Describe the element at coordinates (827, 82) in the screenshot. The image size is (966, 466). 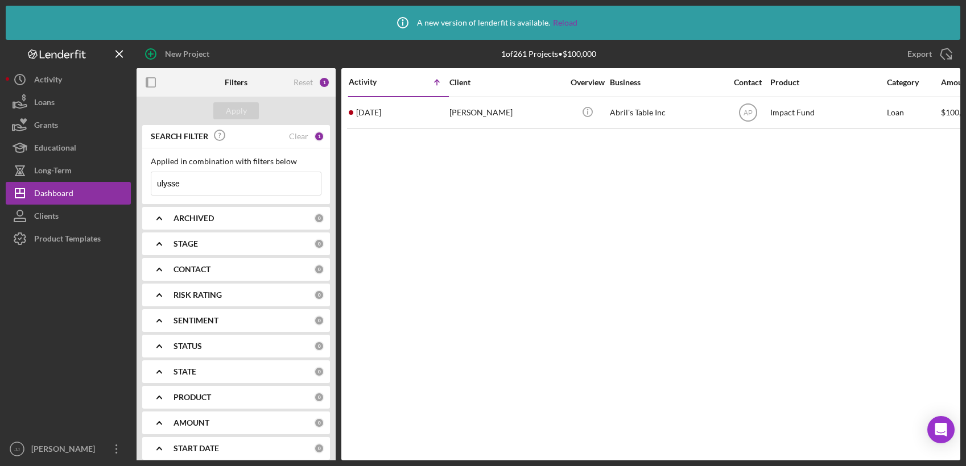
I see `div: Product` at that location.